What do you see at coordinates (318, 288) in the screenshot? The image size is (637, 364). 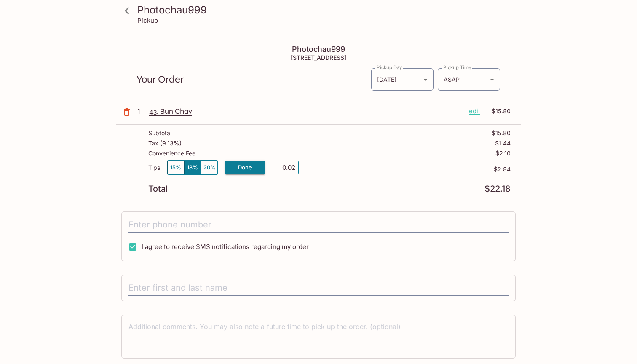 I see `input: Enter first and last name` at bounding box center [318, 288].